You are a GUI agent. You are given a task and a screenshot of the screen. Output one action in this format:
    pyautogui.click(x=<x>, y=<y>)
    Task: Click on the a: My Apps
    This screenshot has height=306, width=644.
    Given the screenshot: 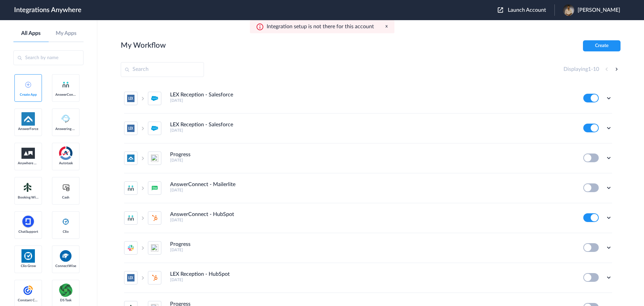 What is the action you would take?
    pyautogui.click(x=66, y=33)
    